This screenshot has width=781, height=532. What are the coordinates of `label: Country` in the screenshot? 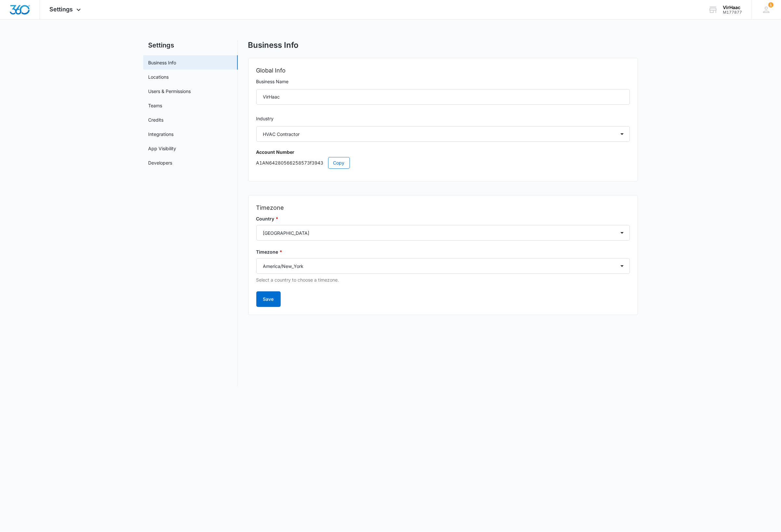 It's located at (444, 219).